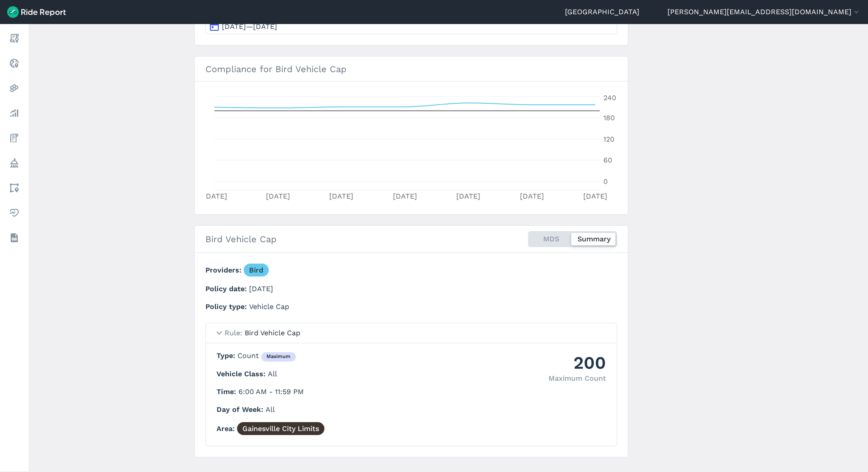 This screenshot has height=472, width=868. Describe the element at coordinates (37, 12) in the screenshot. I see `img: Ride Report` at that location.